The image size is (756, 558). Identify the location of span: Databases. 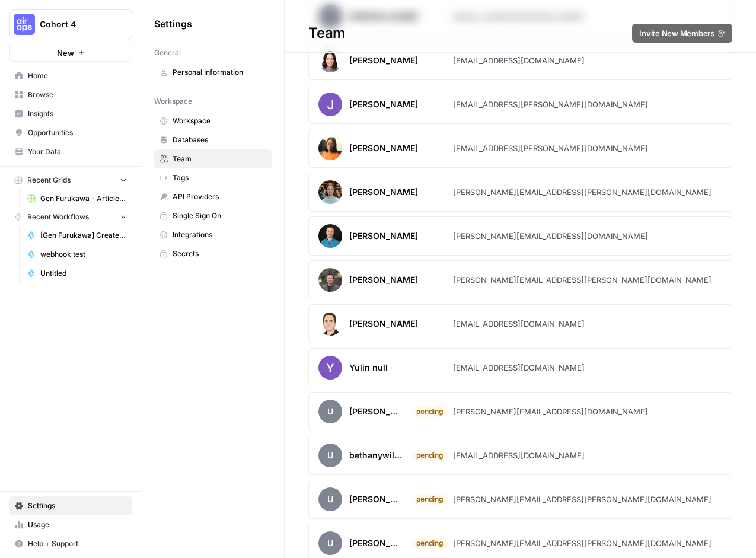
(219, 140).